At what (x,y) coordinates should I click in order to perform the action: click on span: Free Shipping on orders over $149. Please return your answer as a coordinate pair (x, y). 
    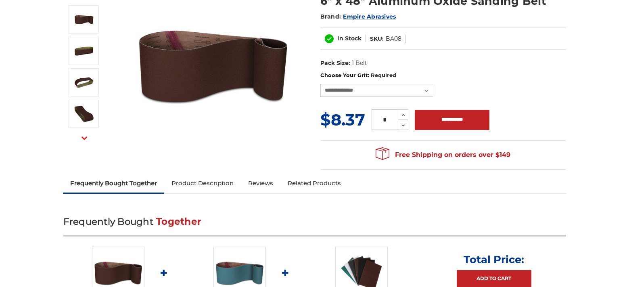
    Looking at the image, I should click on (443, 155).